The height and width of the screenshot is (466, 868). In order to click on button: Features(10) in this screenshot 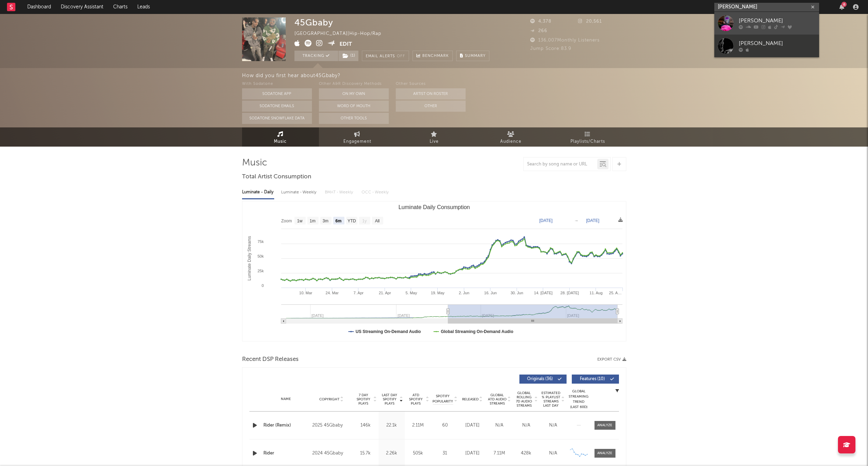, I will do `click(595, 379)`.